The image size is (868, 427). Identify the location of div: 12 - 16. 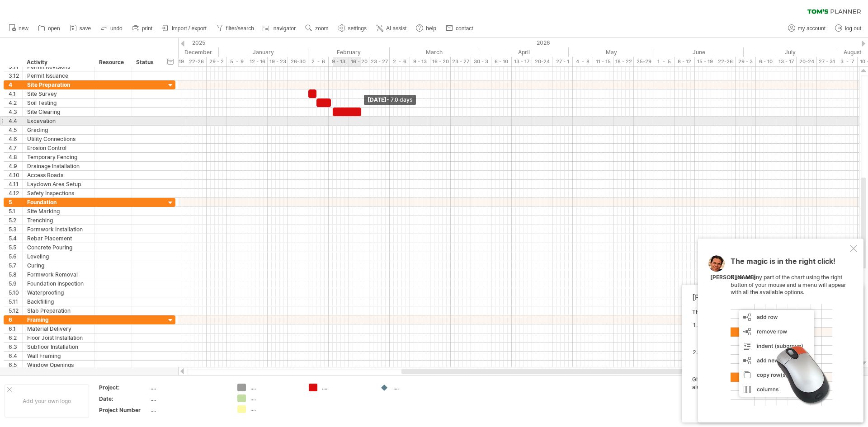
(257, 61).